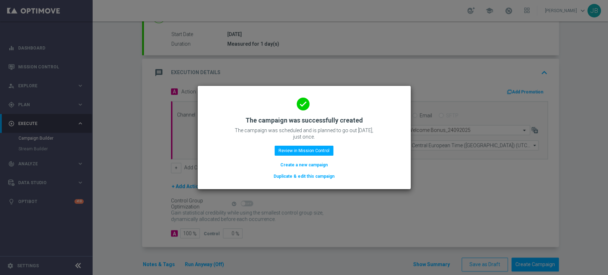  Describe the element at coordinates (304, 176) in the screenshot. I see `button: Duplicate & edit this campaign` at that location.